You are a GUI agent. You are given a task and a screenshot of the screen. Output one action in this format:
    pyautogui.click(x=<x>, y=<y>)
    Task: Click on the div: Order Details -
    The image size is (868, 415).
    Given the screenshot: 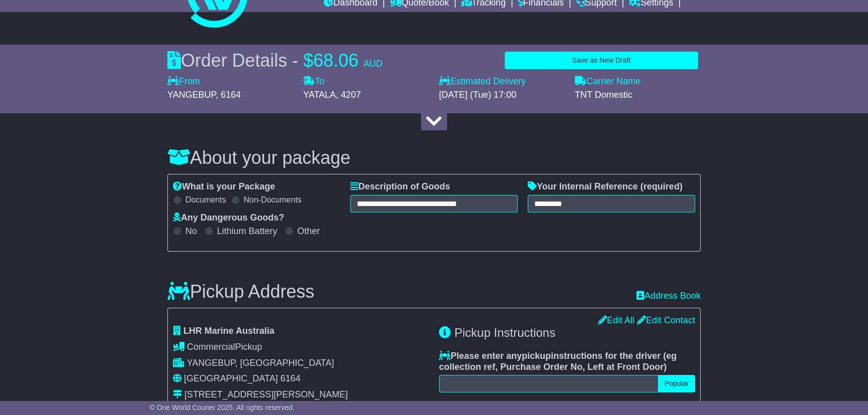 What is the action you would take?
    pyautogui.click(x=275, y=61)
    